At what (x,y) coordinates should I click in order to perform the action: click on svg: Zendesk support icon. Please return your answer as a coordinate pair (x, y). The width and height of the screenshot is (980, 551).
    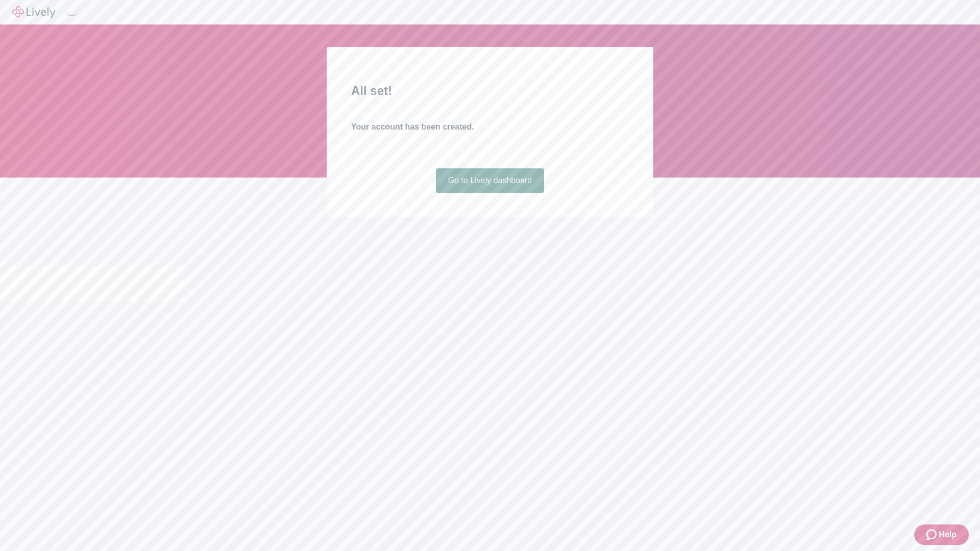
    Looking at the image, I should click on (932, 535).